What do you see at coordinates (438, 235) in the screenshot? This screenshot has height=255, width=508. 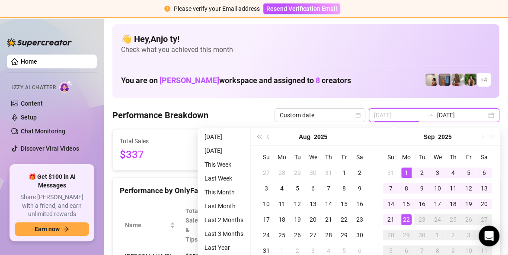 I see `td: 2025-10-01` at bounding box center [438, 235].